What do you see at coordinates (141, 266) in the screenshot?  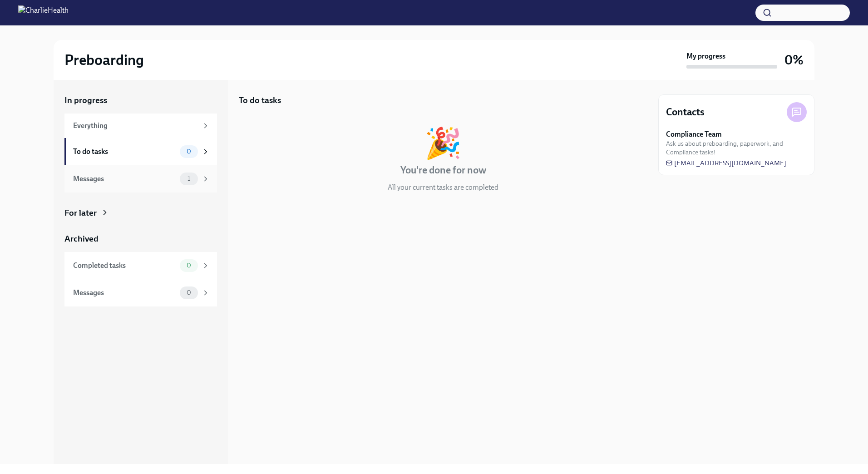 I see `a: Completed tasks0` at bounding box center [141, 266].